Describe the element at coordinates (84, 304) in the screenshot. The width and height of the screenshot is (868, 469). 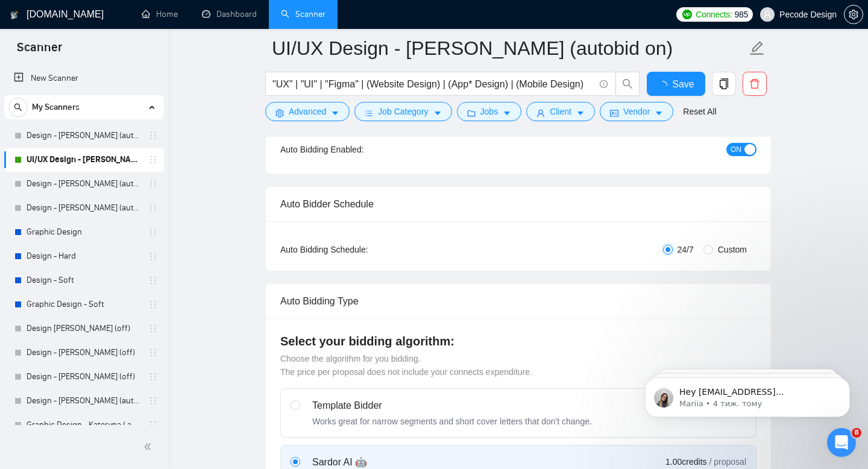
I see `a: Graphic Design - Soft` at that location.